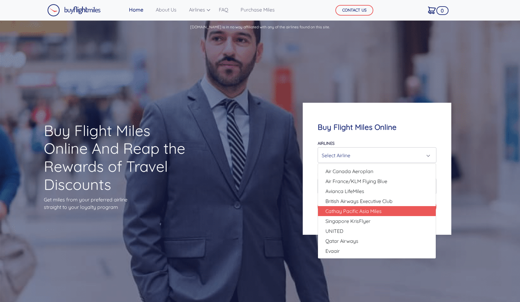  Describe the element at coordinates (377, 127) in the screenshot. I see `h4: Buy Flight Miles Online` at that location.